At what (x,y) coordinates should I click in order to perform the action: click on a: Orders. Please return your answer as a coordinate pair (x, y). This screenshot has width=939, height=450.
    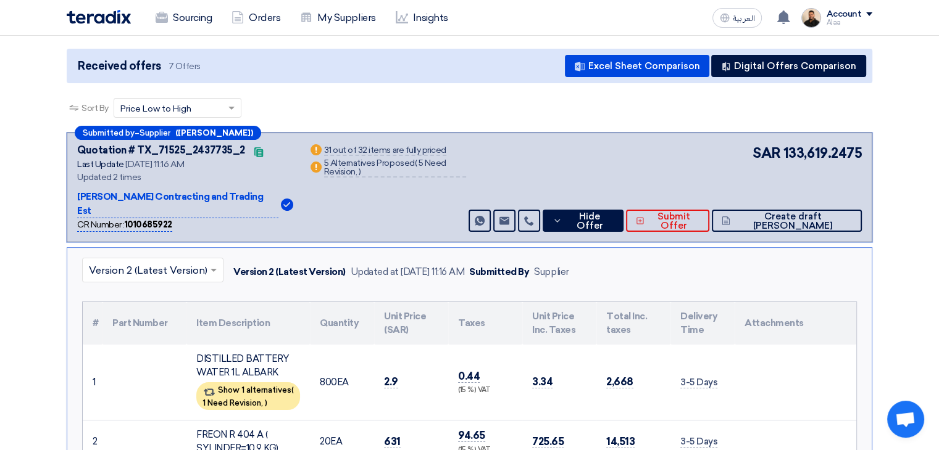
    Looking at the image, I should click on (255, 18).